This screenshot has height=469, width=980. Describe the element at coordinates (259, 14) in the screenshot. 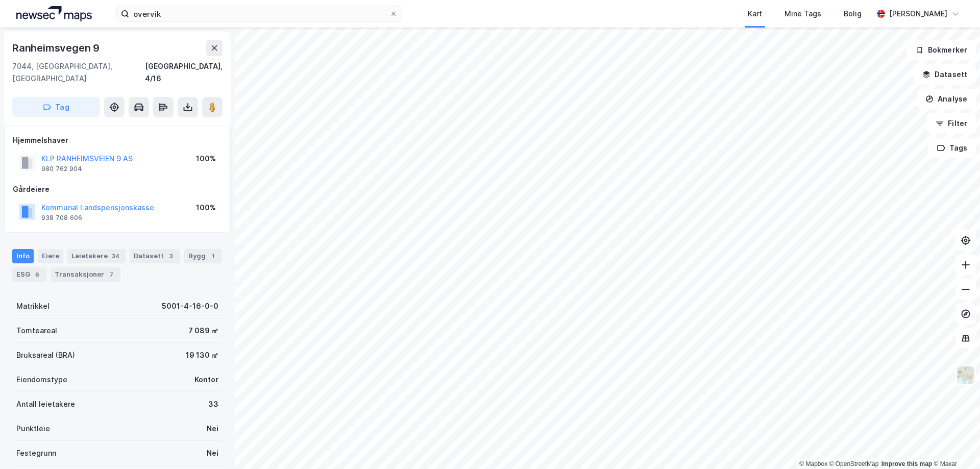

I see `input: Søk på adresse, matrikkel, gårdeiere, leietakere eller personer` at that location.